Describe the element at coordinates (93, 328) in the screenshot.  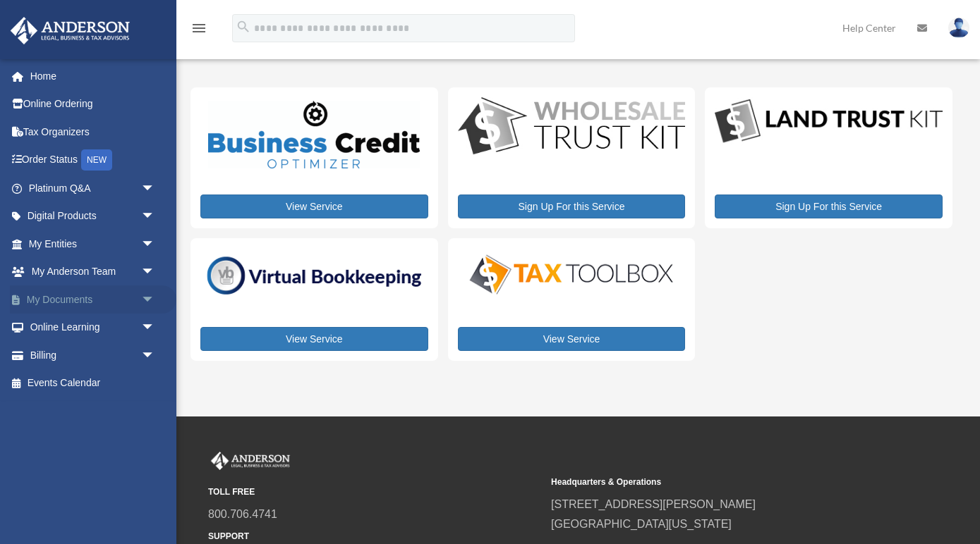
I see `a: Online Learningarrow_drop_down` at that location.